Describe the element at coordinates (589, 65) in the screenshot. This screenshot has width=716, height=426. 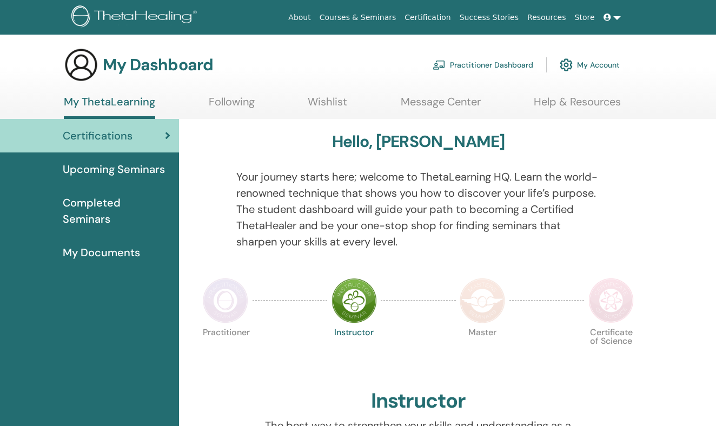
I see `a: My Account` at that location.